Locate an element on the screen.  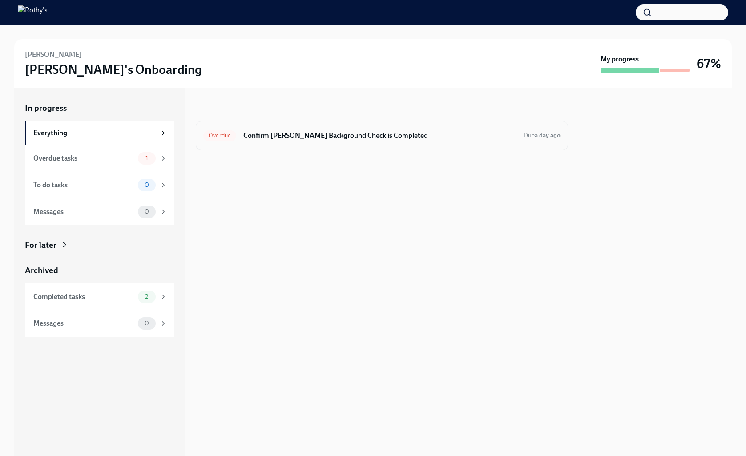
a: Overdue tasks1 is located at coordinates (100, 158).